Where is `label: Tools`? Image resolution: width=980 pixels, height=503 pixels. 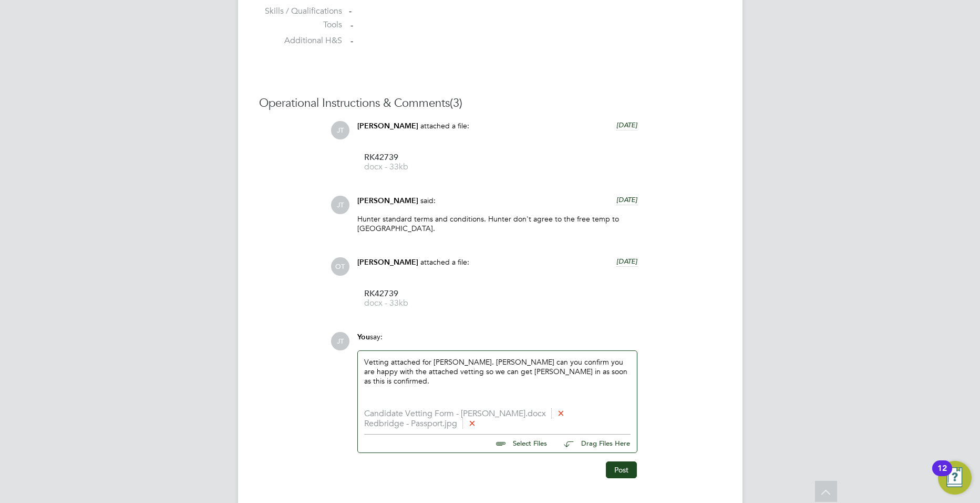
label: Tools is located at coordinates (301, 25).